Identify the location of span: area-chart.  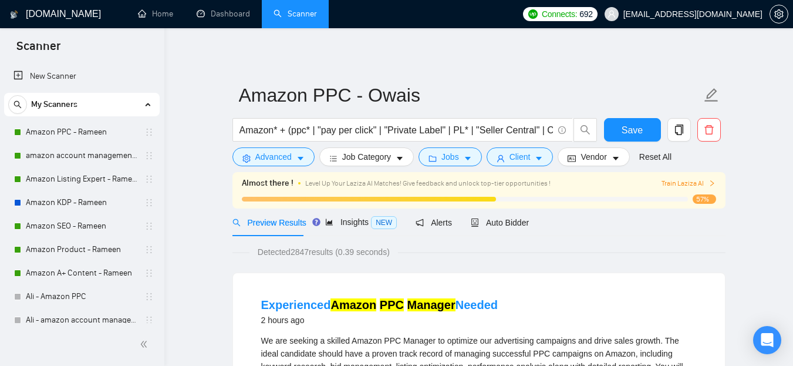
(329, 222).